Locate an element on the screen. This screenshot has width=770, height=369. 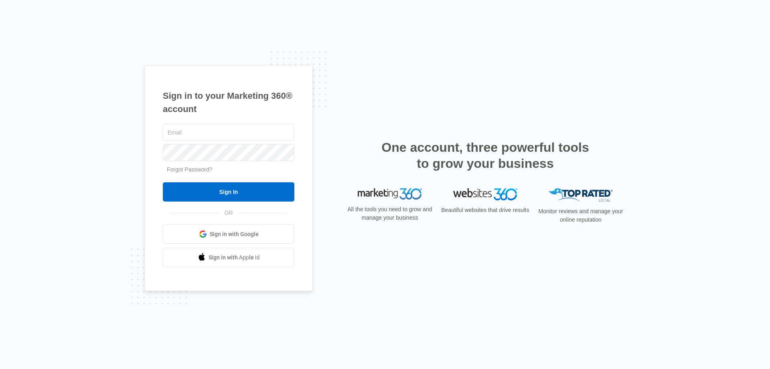
img: Marketing 360 is located at coordinates (390, 194).